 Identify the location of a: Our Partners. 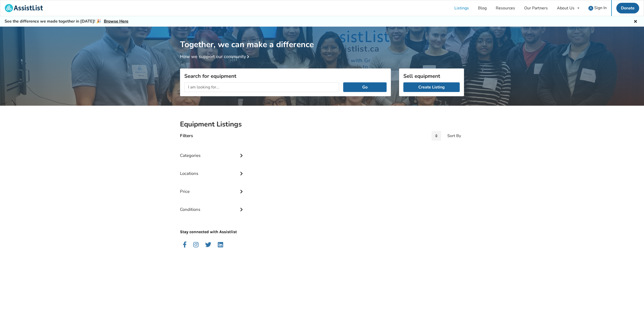
(536, 8).